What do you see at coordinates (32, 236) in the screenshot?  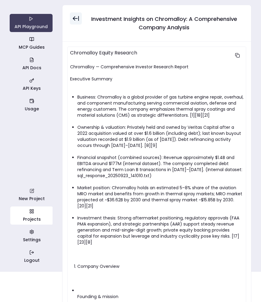 I see `a: Settings` at bounding box center [32, 236].